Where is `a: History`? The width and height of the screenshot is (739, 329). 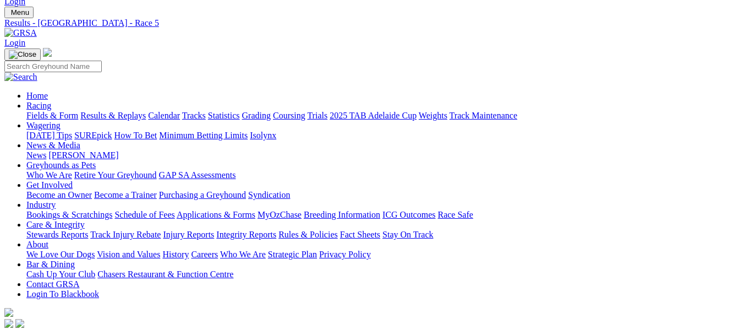
a: History is located at coordinates (176, 254).